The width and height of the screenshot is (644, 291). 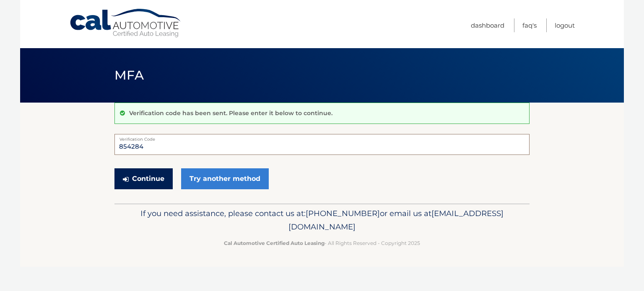 What do you see at coordinates (126, 23) in the screenshot?
I see `a: Cal Automotive` at bounding box center [126, 23].